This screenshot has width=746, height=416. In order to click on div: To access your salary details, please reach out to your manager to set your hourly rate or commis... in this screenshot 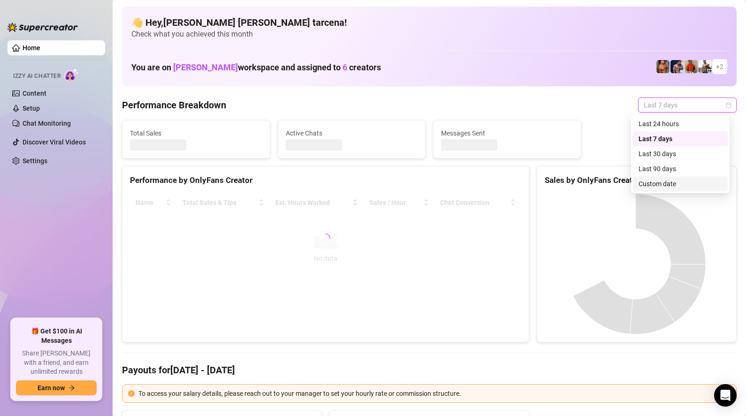, I will do `click(434, 394)`.